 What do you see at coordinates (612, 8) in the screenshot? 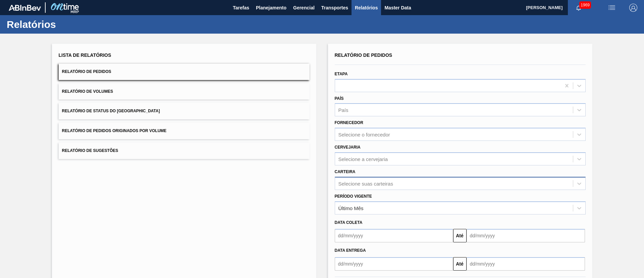
I see `img: userActions` at bounding box center [612, 8].